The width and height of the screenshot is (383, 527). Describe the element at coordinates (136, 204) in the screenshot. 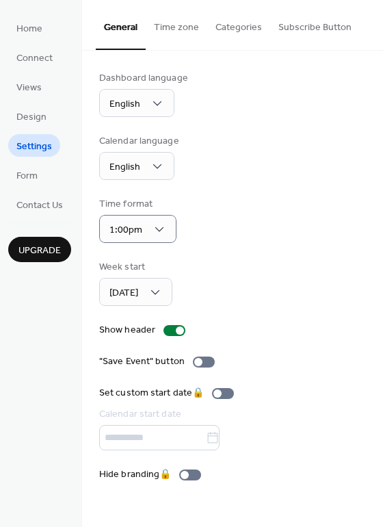

I see `div: Time format` at that location.